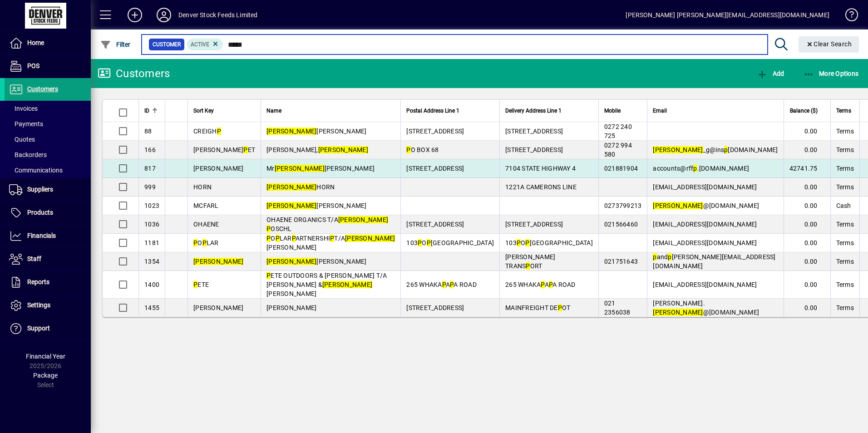 The image size is (868, 433). Describe the element at coordinates (829, 44) in the screenshot. I see `button: Clear` at that location.